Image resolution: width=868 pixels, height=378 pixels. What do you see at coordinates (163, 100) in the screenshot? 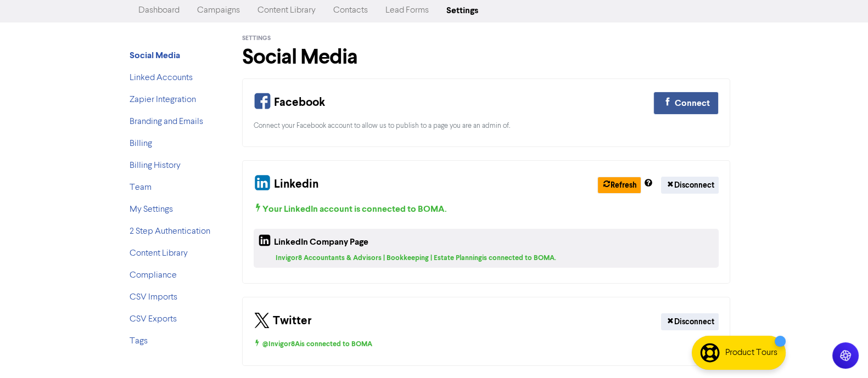
I see `a: Zapier Integration` at bounding box center [163, 100].